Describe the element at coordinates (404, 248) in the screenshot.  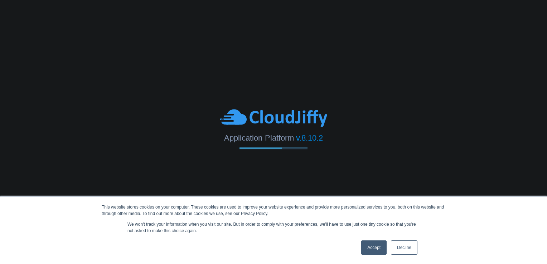
I see `a: Decline` at that location.